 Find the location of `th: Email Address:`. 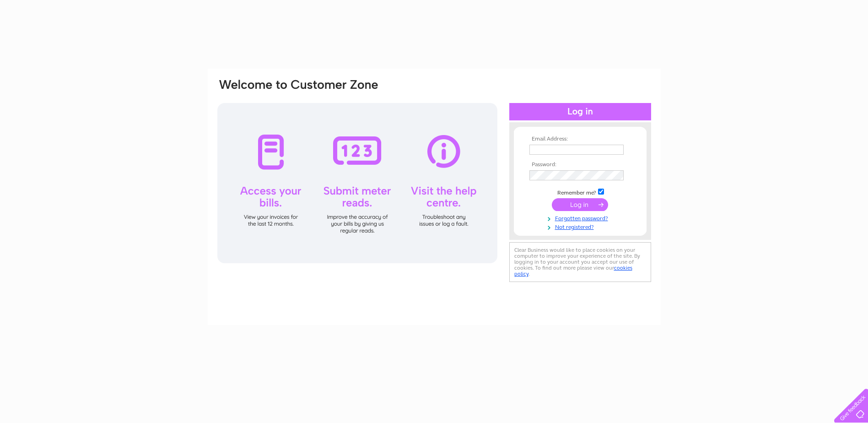

th: Email Address: is located at coordinates (580, 139).